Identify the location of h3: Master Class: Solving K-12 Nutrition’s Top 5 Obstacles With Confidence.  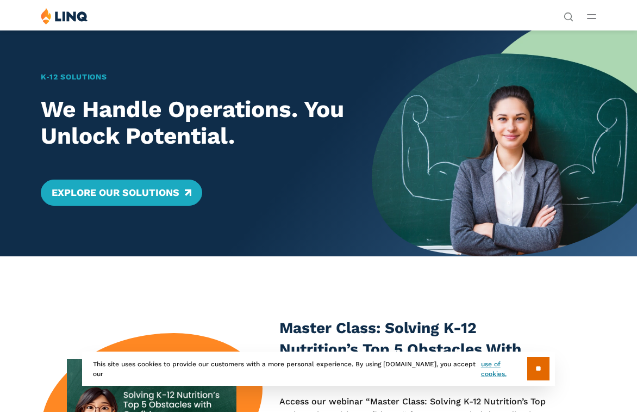
(414, 349).